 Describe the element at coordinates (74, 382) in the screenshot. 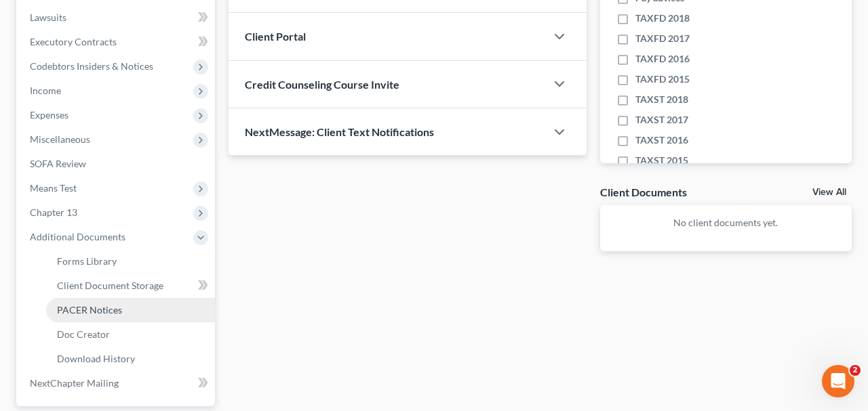

I see `span: NextChapter Mailing` at that location.